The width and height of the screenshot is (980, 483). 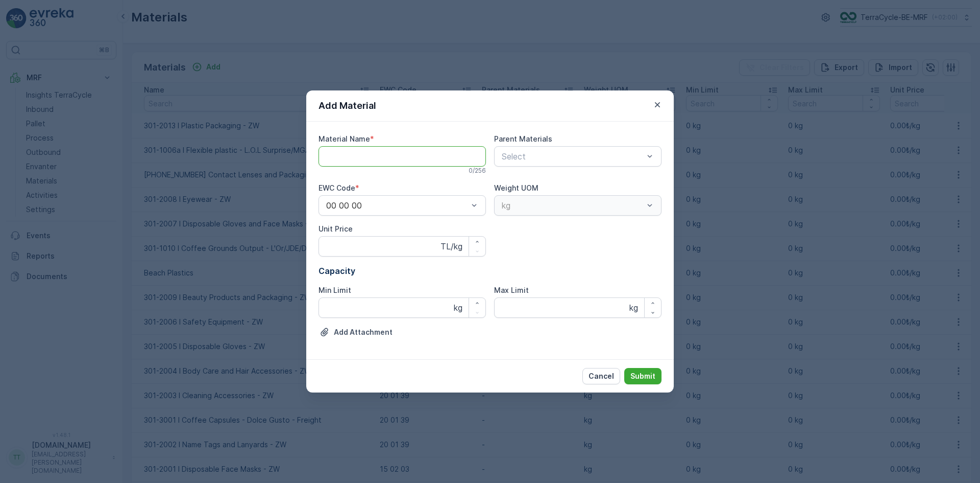 I want to click on p: Select, so click(x=572, y=156).